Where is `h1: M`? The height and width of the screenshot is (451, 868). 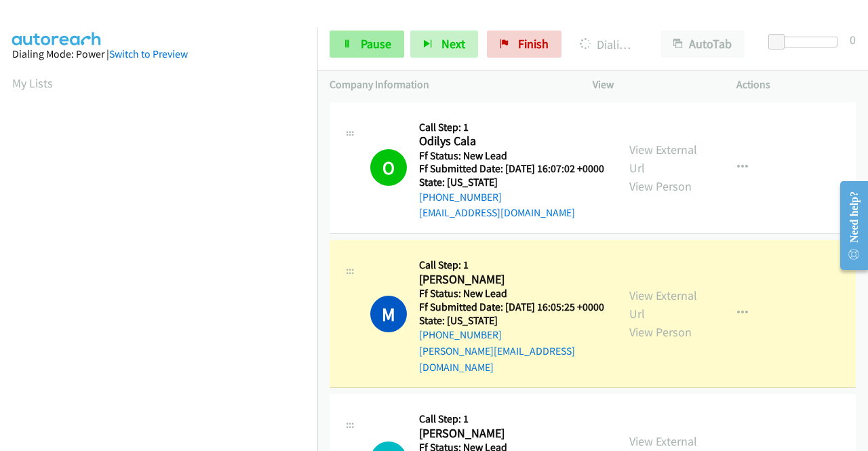 h1: M is located at coordinates (389, 314).